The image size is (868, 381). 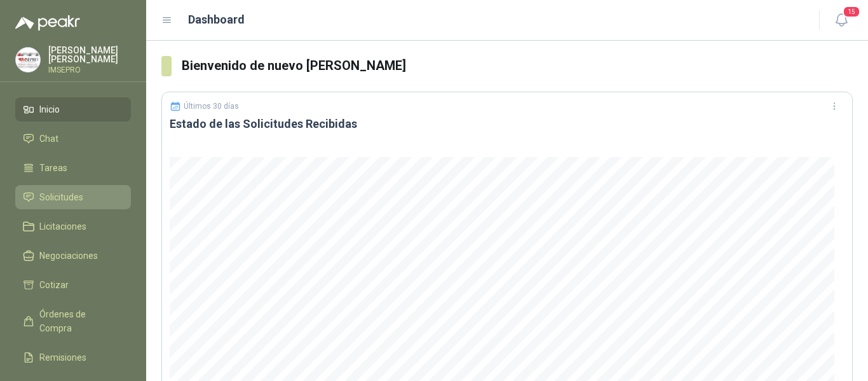 I want to click on p: IMSEPRO, so click(x=90, y=70).